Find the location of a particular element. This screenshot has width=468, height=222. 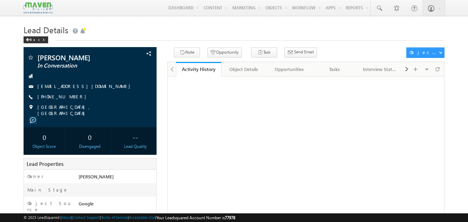

a: Object Details is located at coordinates (244, 69).